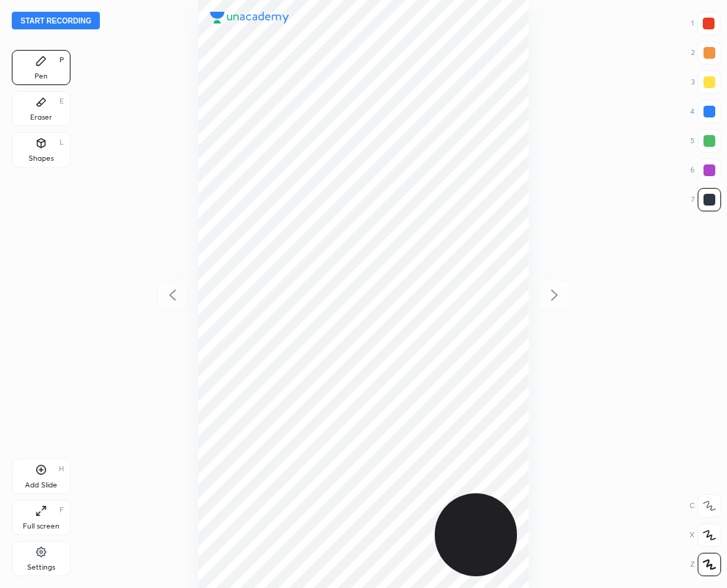  What do you see at coordinates (61, 469) in the screenshot?
I see `div: H` at bounding box center [61, 469].